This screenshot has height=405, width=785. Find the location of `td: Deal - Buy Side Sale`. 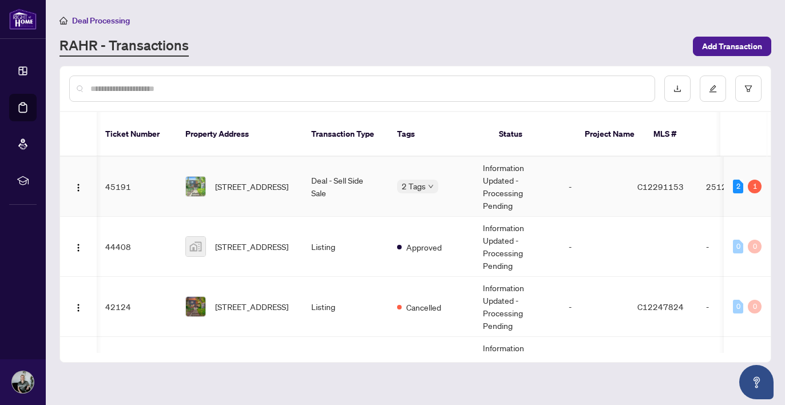

td: Deal - Buy Side Sale is located at coordinates (345, 367).